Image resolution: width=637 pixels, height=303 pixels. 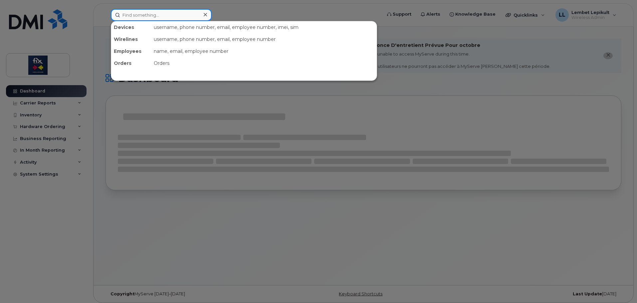 I want to click on div: username, phone number, email, employee number, imei, sim, so click(x=264, y=27).